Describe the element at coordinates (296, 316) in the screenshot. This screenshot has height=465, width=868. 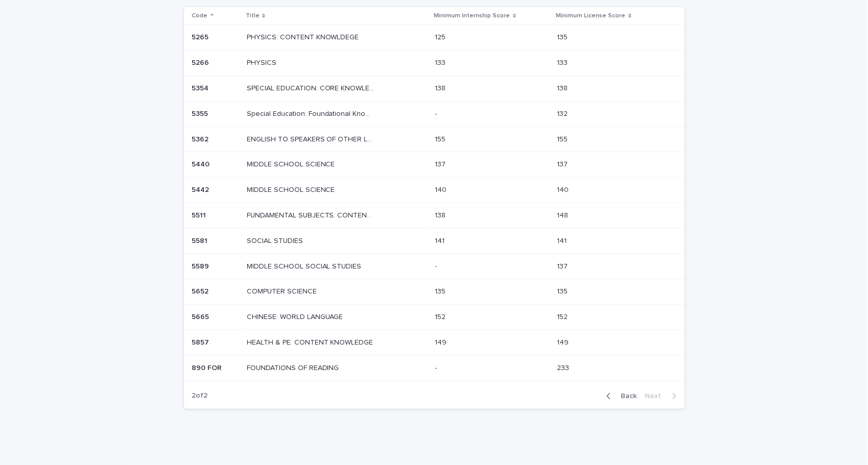
I see `p: CHINESE: WORLD LANGUAGE` at that location.